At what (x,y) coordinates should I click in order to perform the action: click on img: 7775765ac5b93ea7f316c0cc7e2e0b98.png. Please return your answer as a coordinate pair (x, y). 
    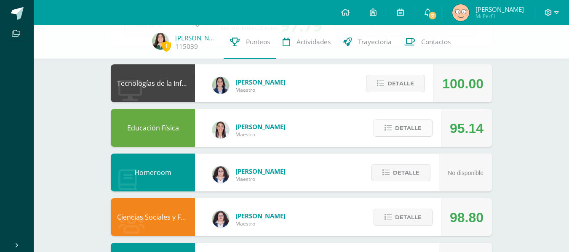
    Looking at the image, I should click on (461, 13).